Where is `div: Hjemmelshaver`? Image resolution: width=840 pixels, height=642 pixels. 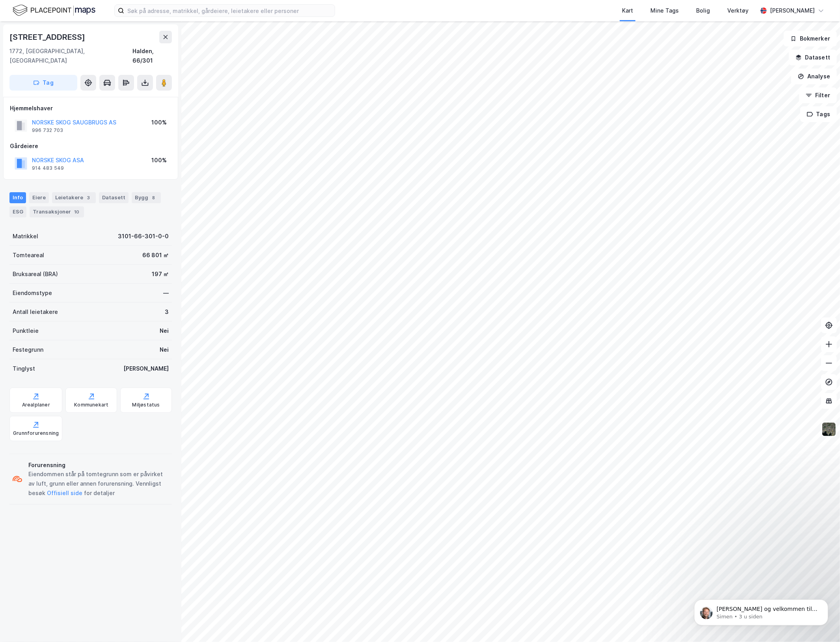
div: Hjemmelshaver is located at coordinates (91, 108).